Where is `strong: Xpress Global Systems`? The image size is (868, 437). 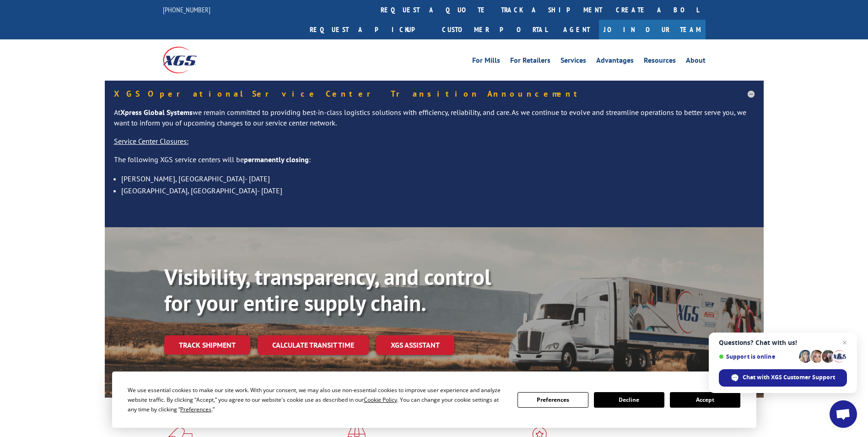 strong: Xpress Global Systems is located at coordinates (156, 112).